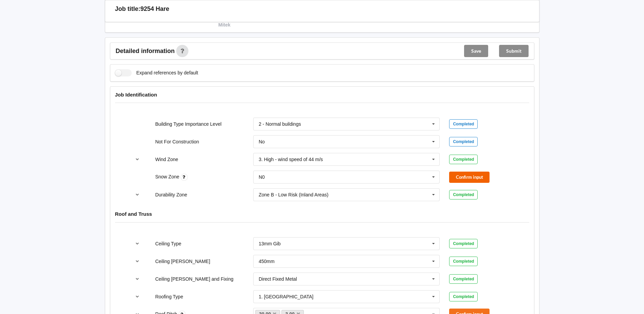  What do you see at coordinates (294, 194) in the screenshot?
I see `div: Zone B - Low Risk (Inland Areas)` at bounding box center [294, 194].